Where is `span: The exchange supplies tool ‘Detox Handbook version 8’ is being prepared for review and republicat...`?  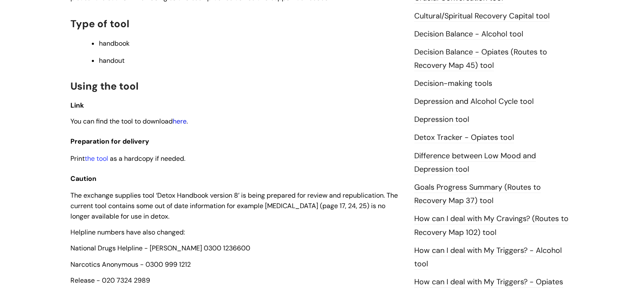 span: The exchange supplies tool ‘Detox Handbook version 8’ is being prepared for review and republicat... is located at coordinates (234, 206).